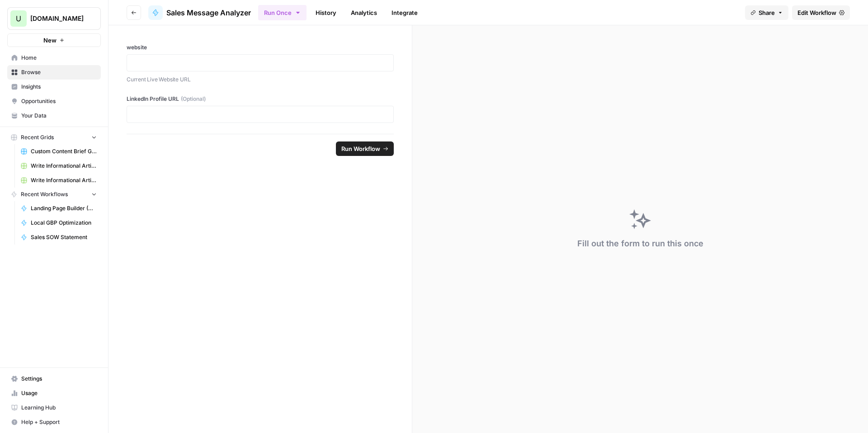 The height and width of the screenshot is (433, 868). I want to click on span: Sales SOW Statement, so click(64, 237).